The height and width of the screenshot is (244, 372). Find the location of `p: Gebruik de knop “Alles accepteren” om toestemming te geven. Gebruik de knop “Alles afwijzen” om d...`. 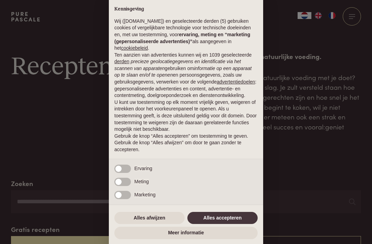

p: Gebruik de knop “Alles accepteren” om toestemming te geven. Gebruik de knop “Alles afwijzen” om d... is located at coordinates (186, 143).